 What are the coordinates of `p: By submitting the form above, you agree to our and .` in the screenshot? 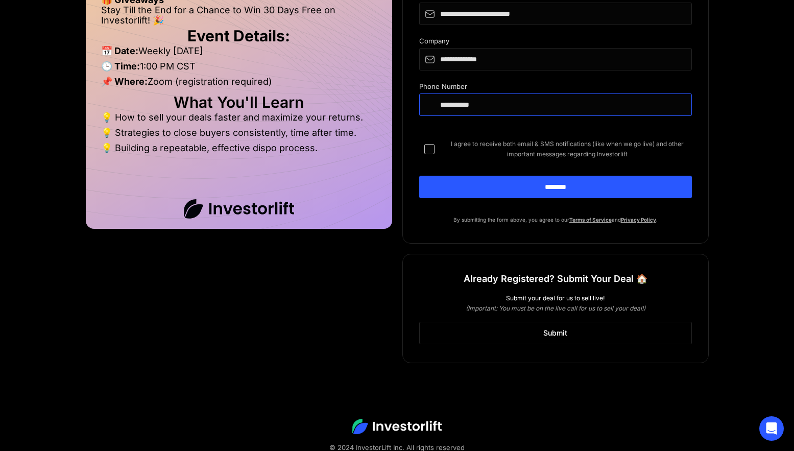 It's located at (556, 220).